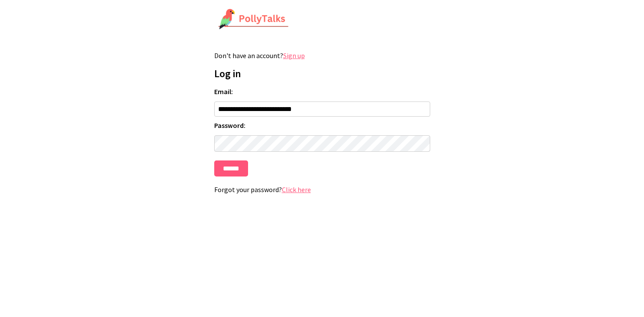  What do you see at coordinates (322, 56) in the screenshot?
I see `p: Don't have an account?` at bounding box center [322, 56].